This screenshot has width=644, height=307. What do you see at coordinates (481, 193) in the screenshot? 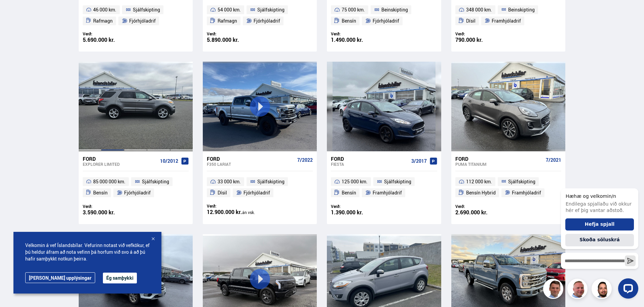
I see `span: Bensín Hybrid` at bounding box center [481, 193].